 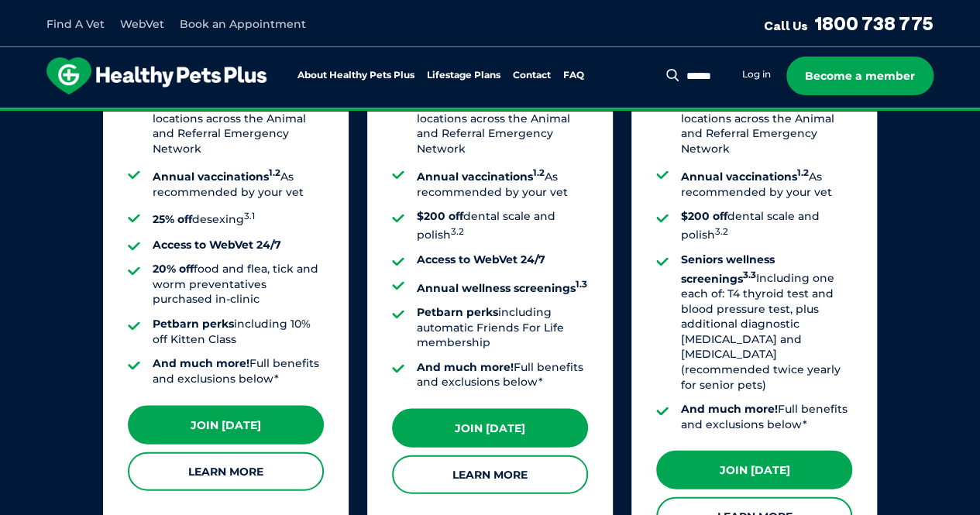 What do you see at coordinates (156, 76) in the screenshot?
I see `img: hpp-logo` at bounding box center [156, 76].